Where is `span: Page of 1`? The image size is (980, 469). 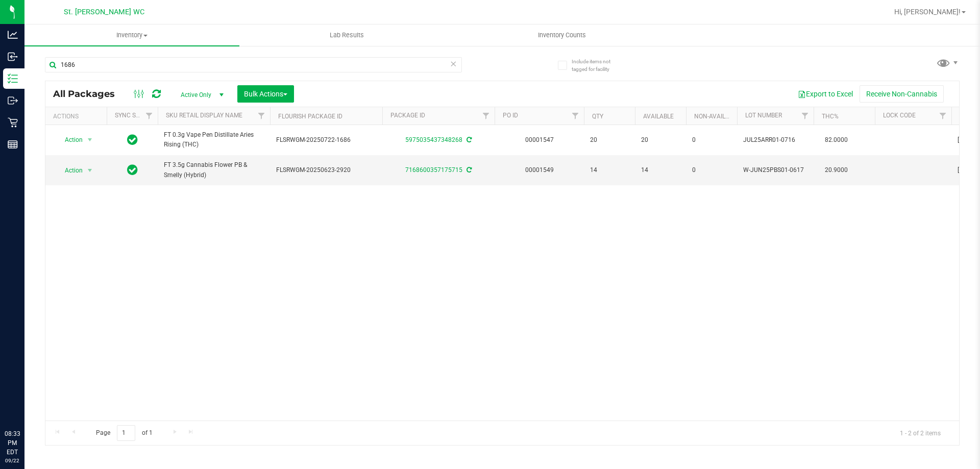
span: Page of 1 is located at coordinates (124, 433).